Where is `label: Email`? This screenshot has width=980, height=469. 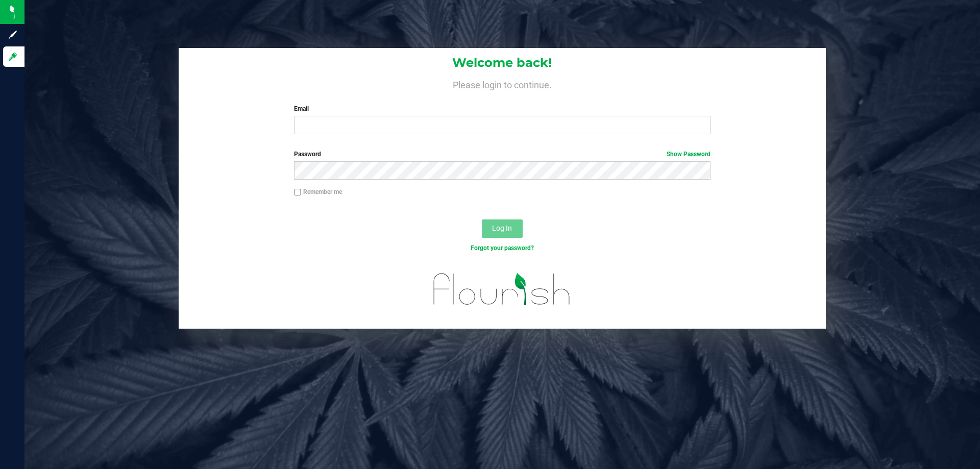 label: Email is located at coordinates (502, 109).